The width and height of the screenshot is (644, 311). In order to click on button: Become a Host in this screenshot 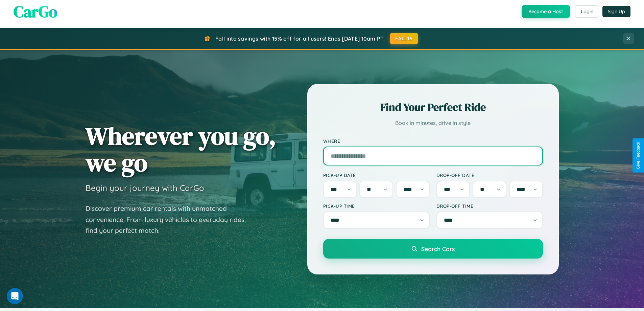, I will do `click(546, 11)`.